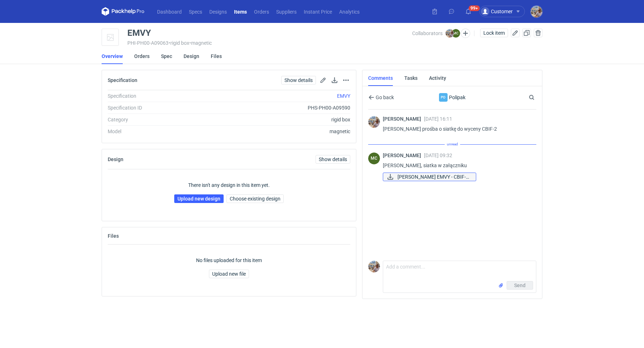 The width and height of the screenshot is (644, 348). What do you see at coordinates (277, 131) in the screenshot?
I see `div: magnetic` at bounding box center [277, 131].